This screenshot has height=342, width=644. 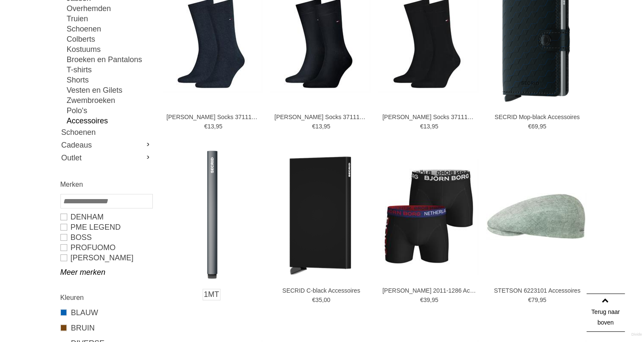 I want to click on span: 00, so click(x=327, y=300).